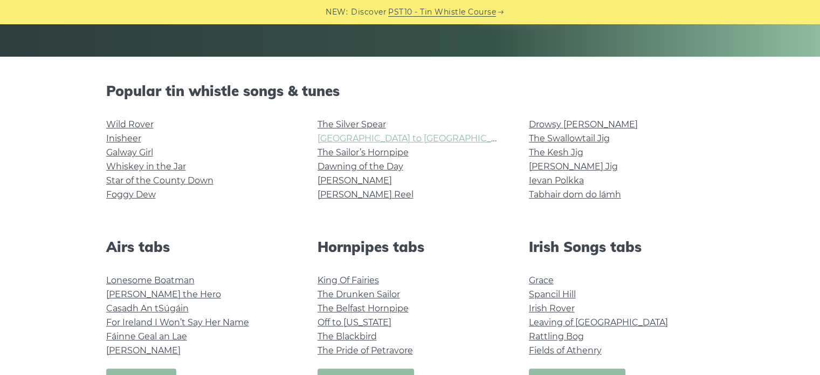  I want to click on a: The Silver Spear, so click(352, 124).